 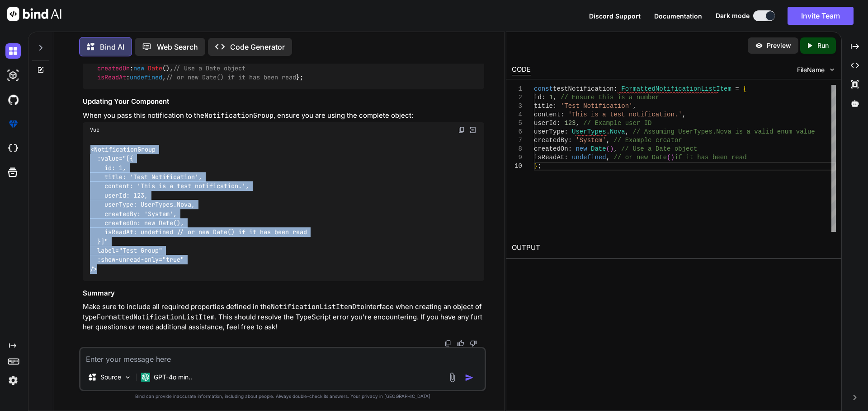 I want to click on span: content, so click(x=547, y=115).